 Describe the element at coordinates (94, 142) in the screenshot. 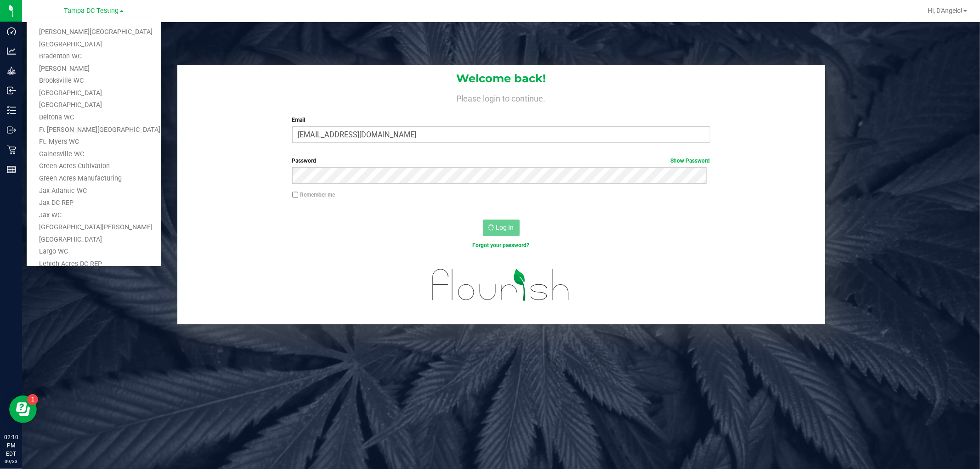

I see `a: Ft. Myers WC` at that location.